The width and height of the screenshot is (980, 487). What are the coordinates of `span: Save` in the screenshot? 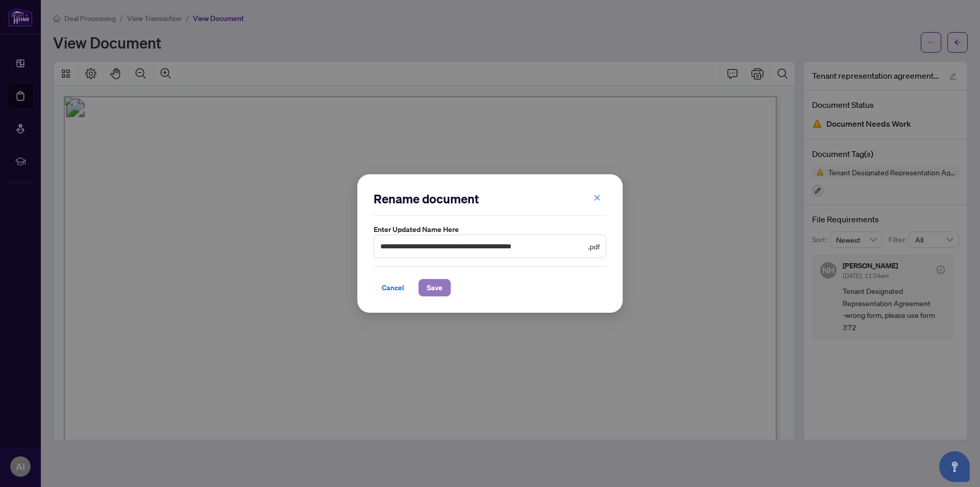 It's located at (434, 288).